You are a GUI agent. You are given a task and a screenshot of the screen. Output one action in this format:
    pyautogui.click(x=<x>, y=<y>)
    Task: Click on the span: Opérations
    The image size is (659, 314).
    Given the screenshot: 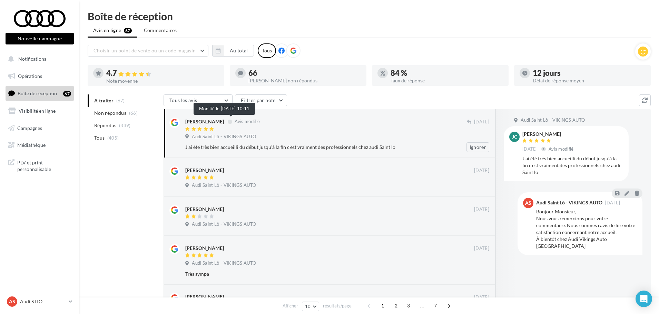 What is the action you would take?
    pyautogui.click(x=30, y=76)
    